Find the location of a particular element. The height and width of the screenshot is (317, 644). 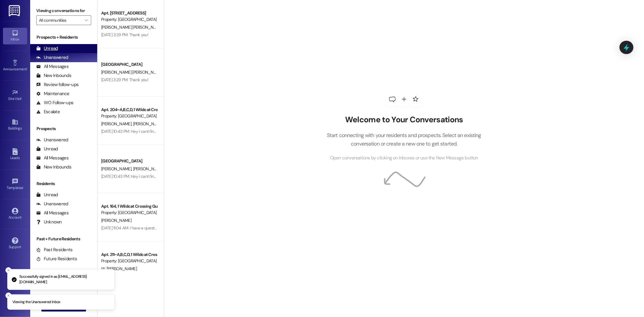

a: Leads is located at coordinates (15, 155).